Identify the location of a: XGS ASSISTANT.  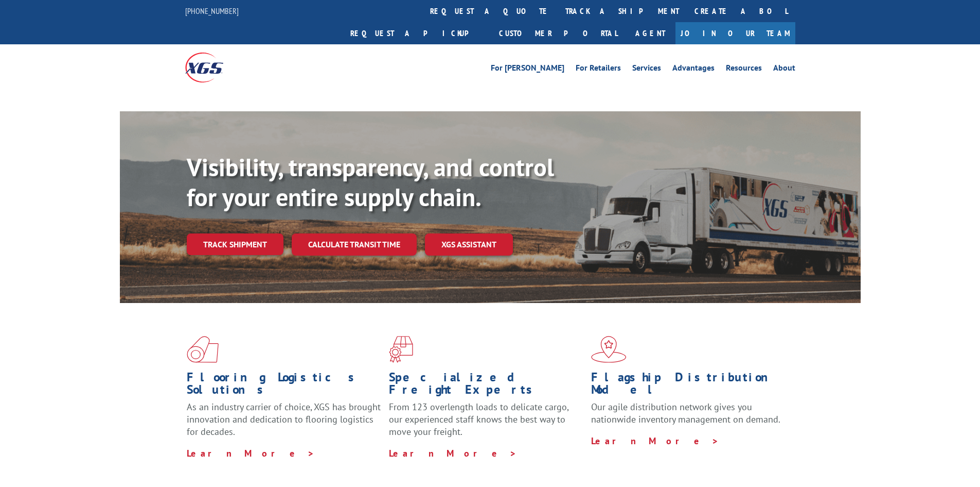
(468, 244).